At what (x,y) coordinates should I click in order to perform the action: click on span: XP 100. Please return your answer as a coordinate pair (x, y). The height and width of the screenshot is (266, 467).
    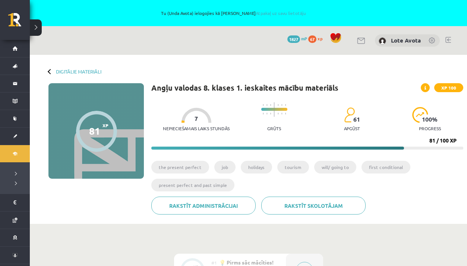
    Looking at the image, I should click on (449, 88).